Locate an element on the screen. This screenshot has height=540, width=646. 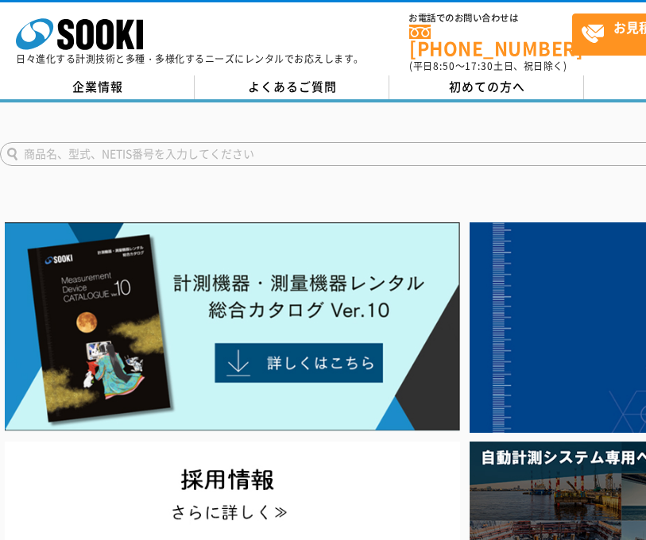
a: 初めての方へ is located at coordinates (486, 87).